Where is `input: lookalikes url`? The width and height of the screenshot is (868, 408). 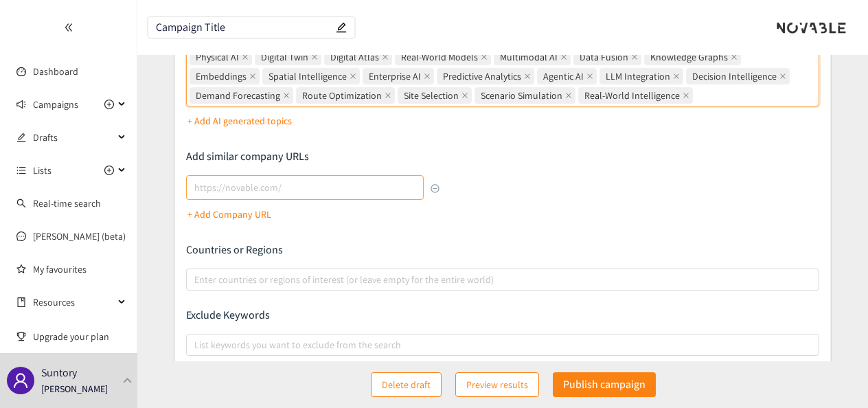
input: lookalikes url is located at coordinates (304, 188).